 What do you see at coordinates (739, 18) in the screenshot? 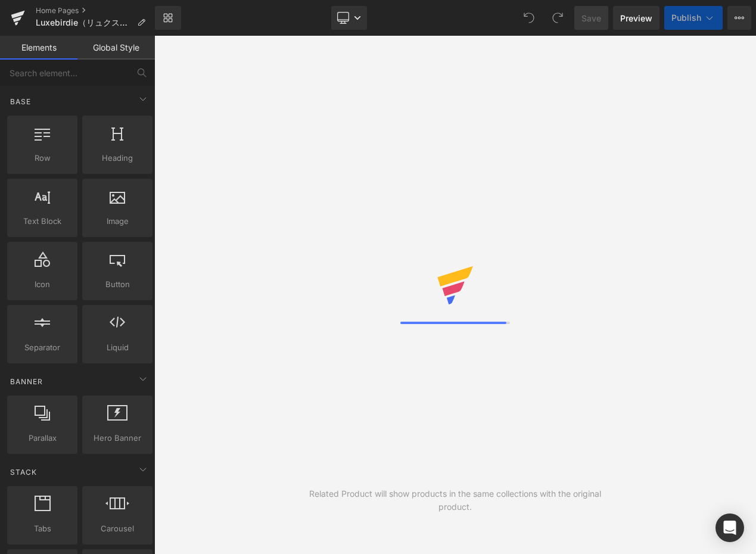
I see `button: More` at bounding box center [739, 18].